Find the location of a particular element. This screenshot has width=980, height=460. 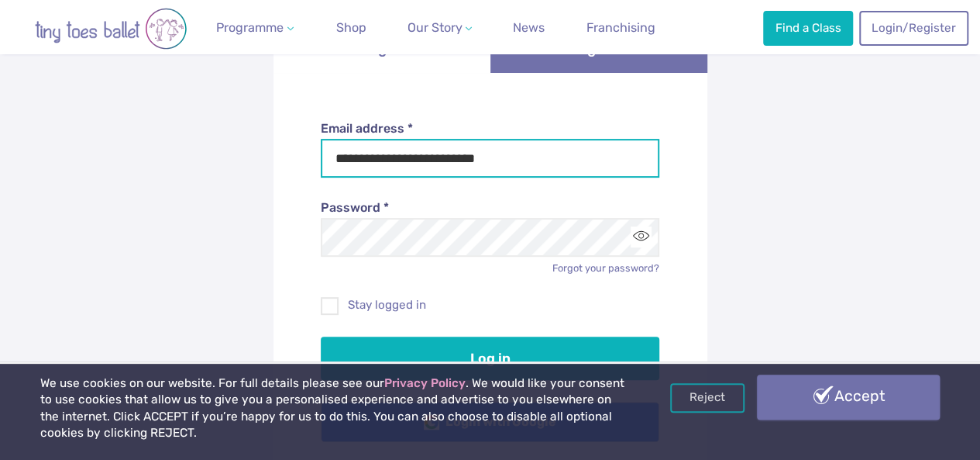

span: Our Story is located at coordinates (434, 27).